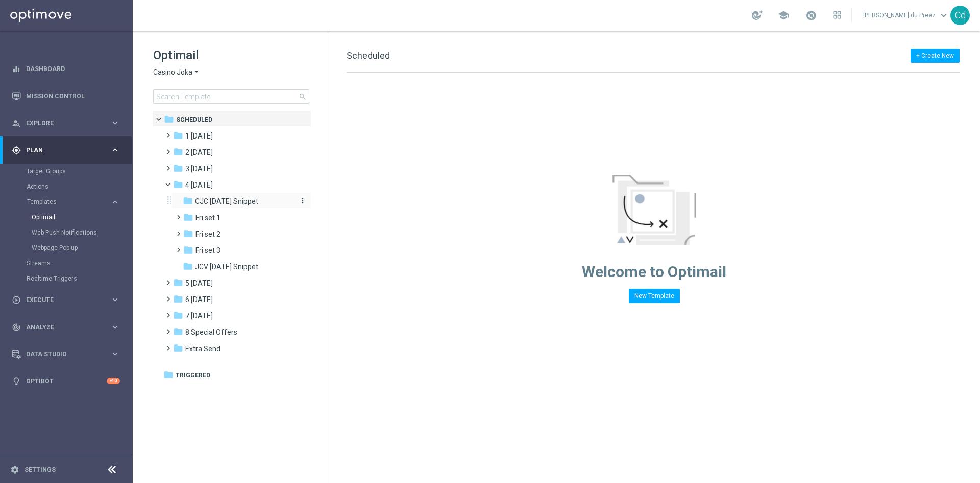 The height and width of the screenshot is (483, 980). What do you see at coordinates (66, 381) in the screenshot?
I see `button: lightbulb Optibot +10` at bounding box center [66, 381].